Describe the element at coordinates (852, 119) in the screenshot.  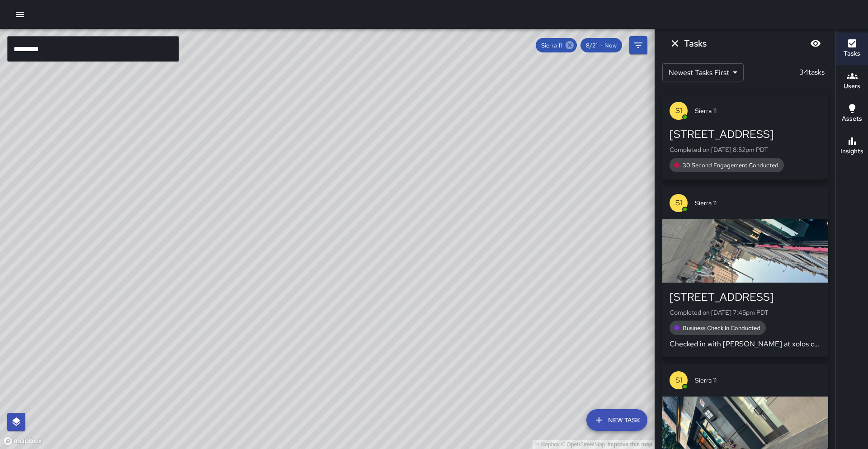
I see `h6: Assets` at that location.